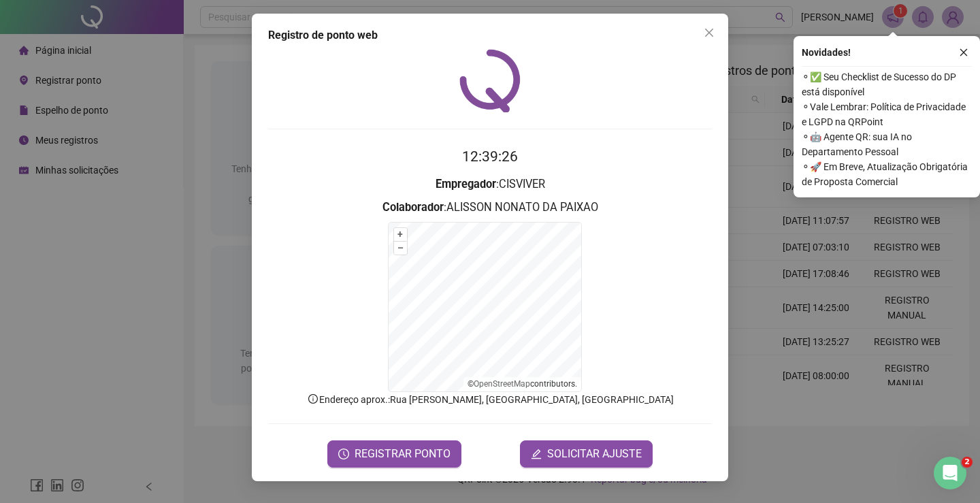 This screenshot has height=503, width=980. Describe the element at coordinates (313, 399) in the screenshot. I see `span: info-circle` at that location.